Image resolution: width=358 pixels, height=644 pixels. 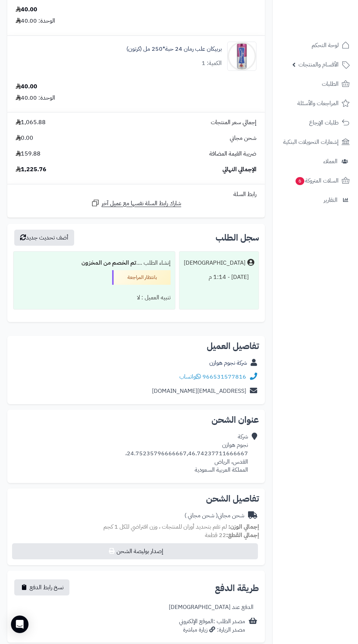 What do you see at coordinates (94, 263) in the screenshot?
I see `div: إنشاء الطلب ....` at bounding box center [94, 263].